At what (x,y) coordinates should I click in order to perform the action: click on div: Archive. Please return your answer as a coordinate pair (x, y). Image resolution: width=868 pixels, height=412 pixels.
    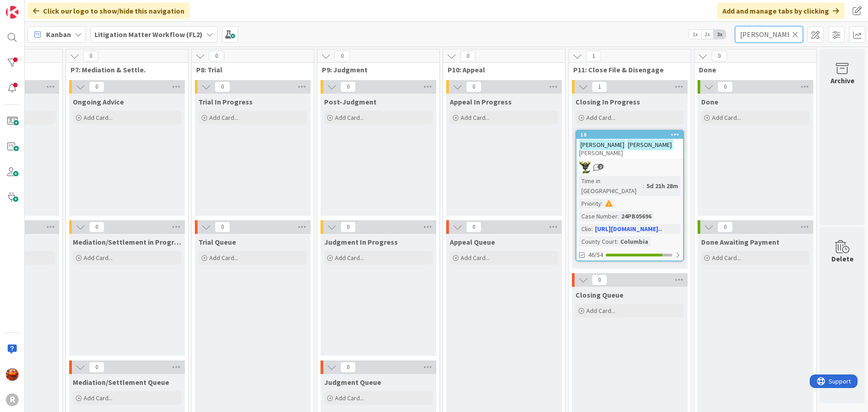
    Looking at the image, I should click on (842, 80).